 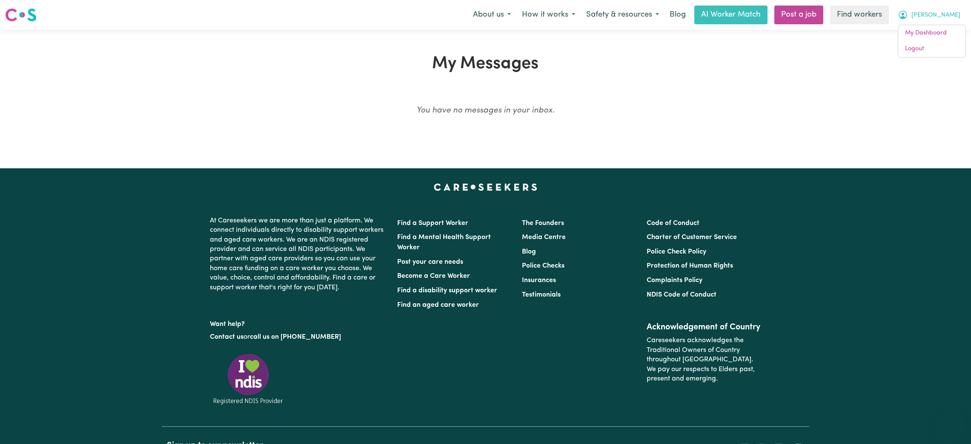 What do you see at coordinates (623, 15) in the screenshot?
I see `button: Safety & resources` at bounding box center [623, 15].